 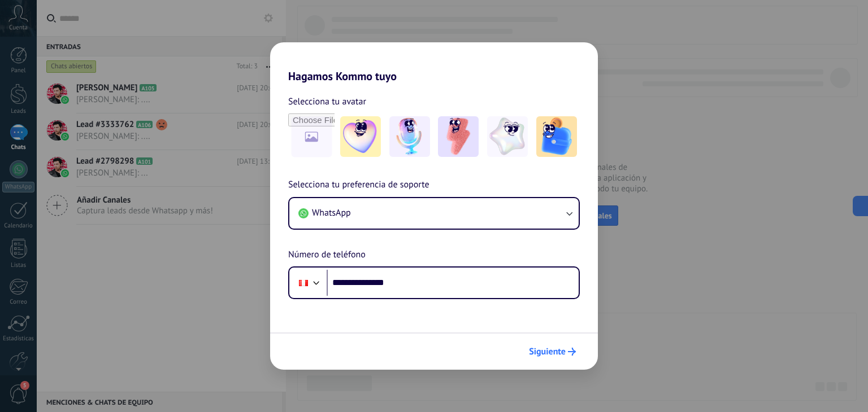 I want to click on h2: Hagamos Kommo tuyo, so click(x=434, y=63).